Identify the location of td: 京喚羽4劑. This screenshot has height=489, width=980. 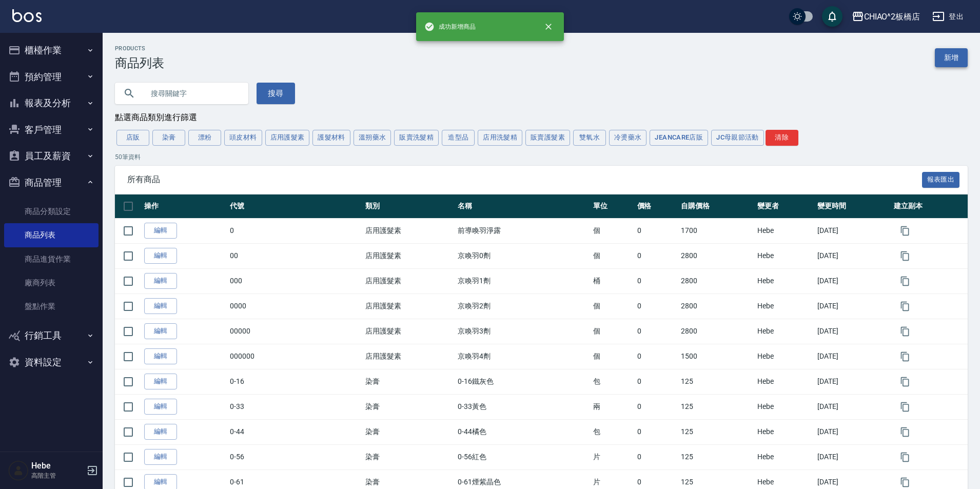
(523, 356).